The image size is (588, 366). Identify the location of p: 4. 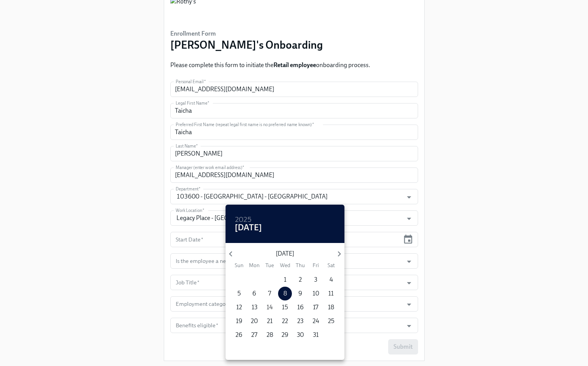
(331, 280).